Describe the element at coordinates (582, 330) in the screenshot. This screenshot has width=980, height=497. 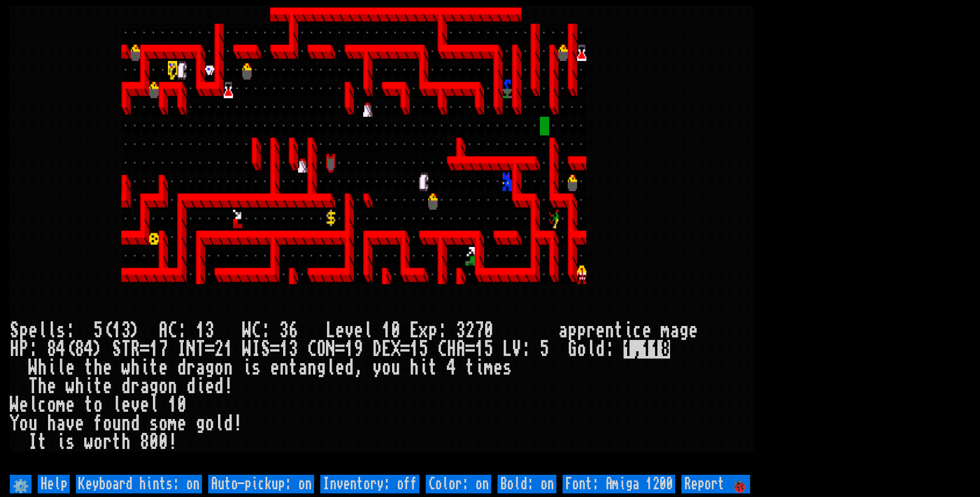
I see `div: p` at that location.